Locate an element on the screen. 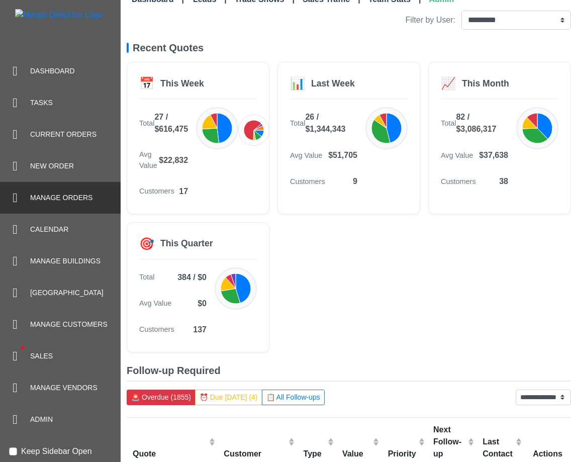 This screenshot has height=462, width=571. span: 384 / $0 is located at coordinates (192, 277).